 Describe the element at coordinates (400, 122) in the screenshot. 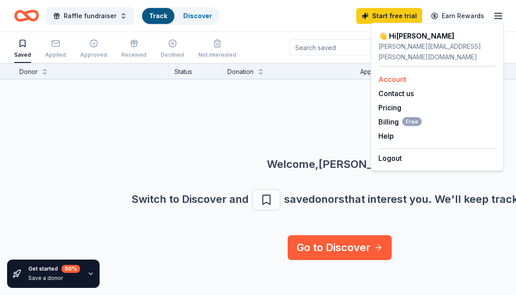

I see `button: BillingFree` at that location.